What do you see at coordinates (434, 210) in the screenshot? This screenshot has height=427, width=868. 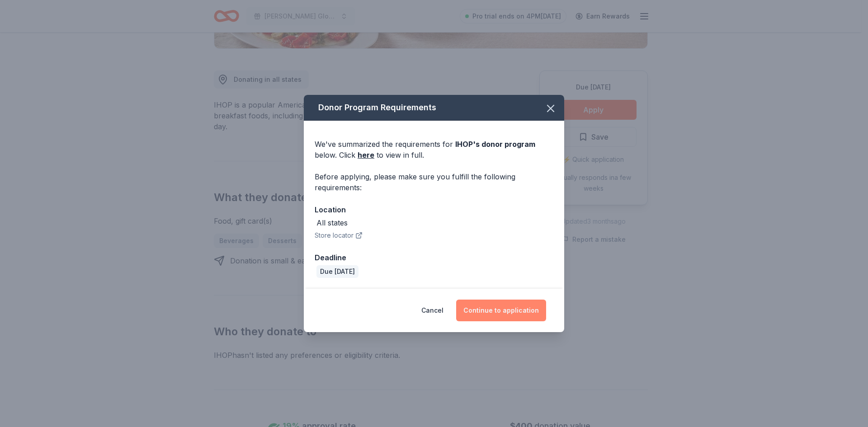 I see `div: Location` at bounding box center [434, 210].